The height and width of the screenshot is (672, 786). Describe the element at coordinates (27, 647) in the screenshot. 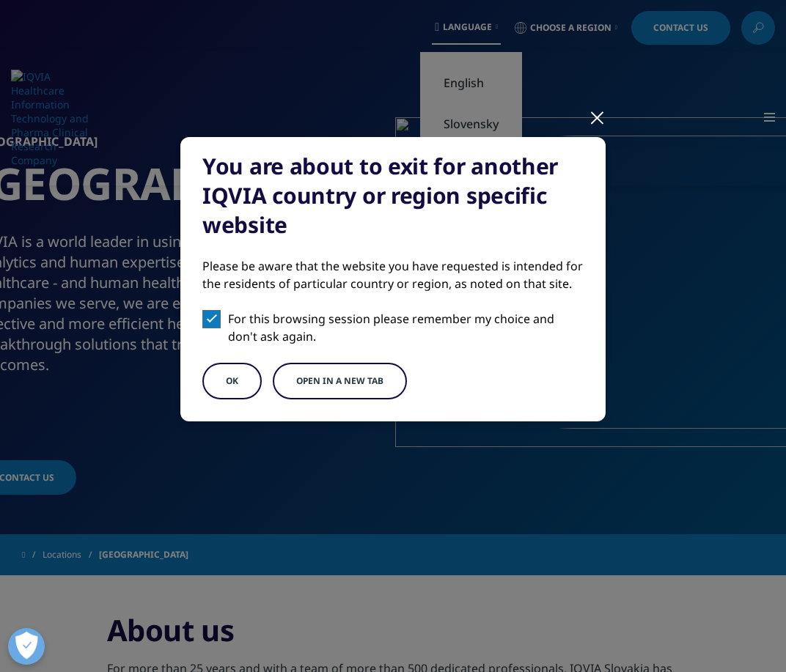

I see `button: Otvoriť predvoľby` at that location.